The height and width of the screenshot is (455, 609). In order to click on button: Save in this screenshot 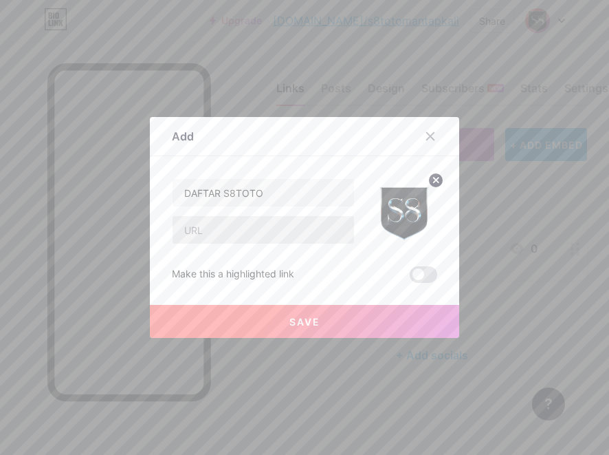, I will do `click(305, 321)`.